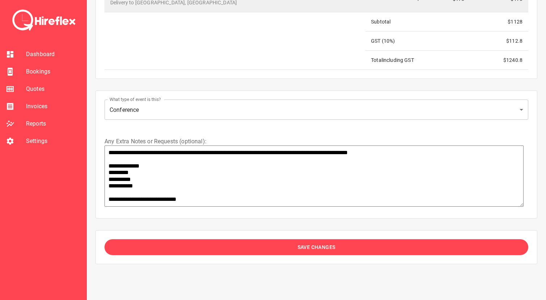 This screenshot has width=546, height=300. Describe the element at coordinates (417, 22) in the screenshot. I see `td: Subtotal` at that location.